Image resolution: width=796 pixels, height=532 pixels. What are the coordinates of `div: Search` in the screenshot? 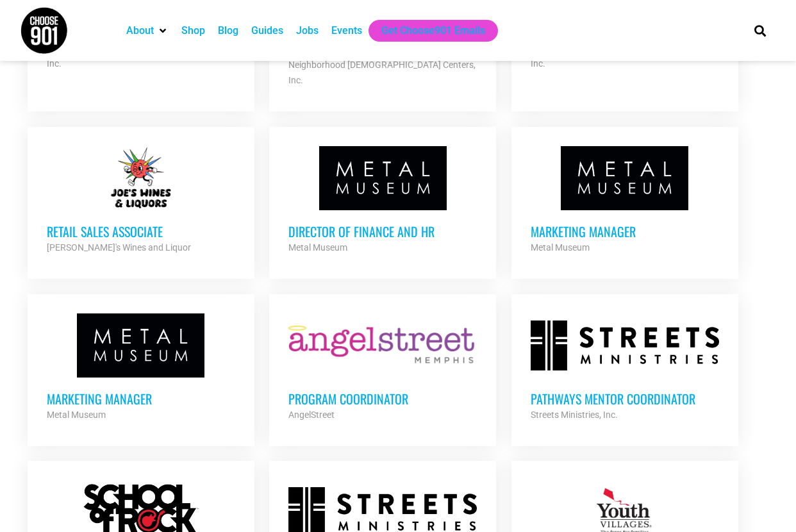 It's located at (760, 30).